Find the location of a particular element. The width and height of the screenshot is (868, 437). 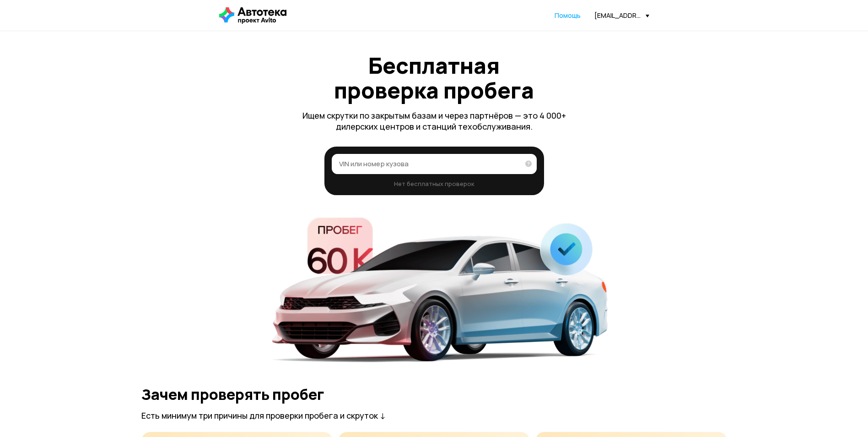

img: fd3c95c4de0470f68a7c.png is located at coordinates (434, 290).